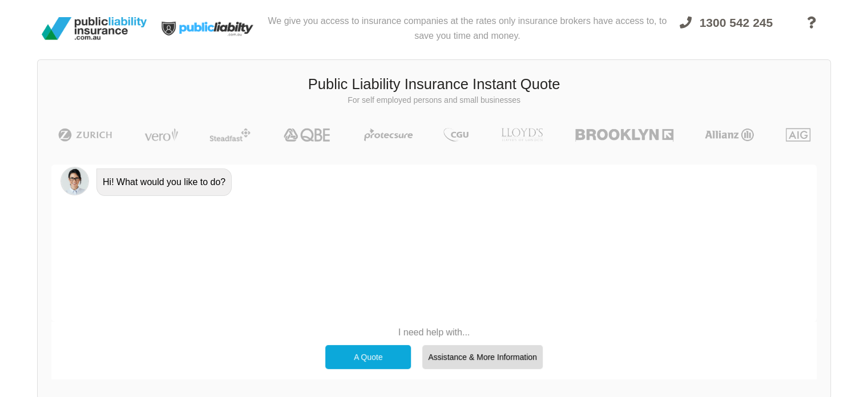 The image size is (868, 397). What do you see at coordinates (433, 101) in the screenshot?
I see `p: For self employed persons and small businesses` at bounding box center [433, 101].